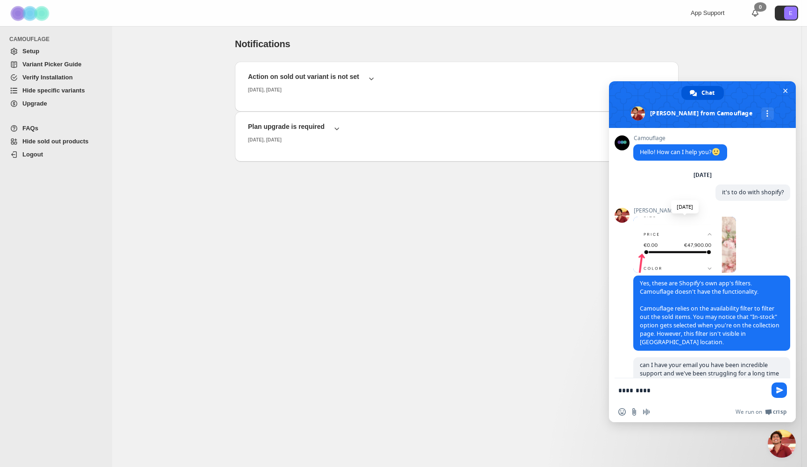  Describe the element at coordinates (56, 91) in the screenshot. I see `a: Hide specific variants` at that location.